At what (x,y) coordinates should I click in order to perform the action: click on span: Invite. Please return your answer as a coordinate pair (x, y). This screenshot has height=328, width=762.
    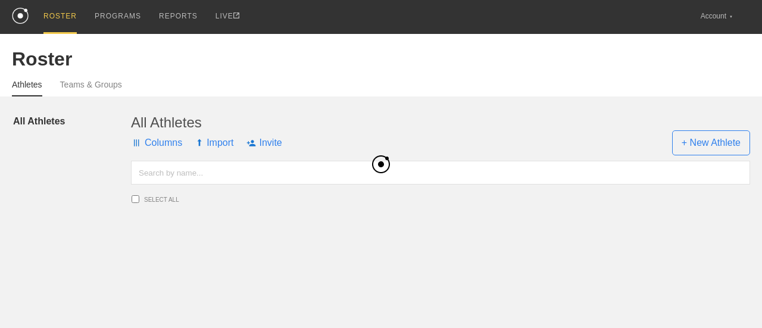
    Looking at the image, I should click on (264, 143).